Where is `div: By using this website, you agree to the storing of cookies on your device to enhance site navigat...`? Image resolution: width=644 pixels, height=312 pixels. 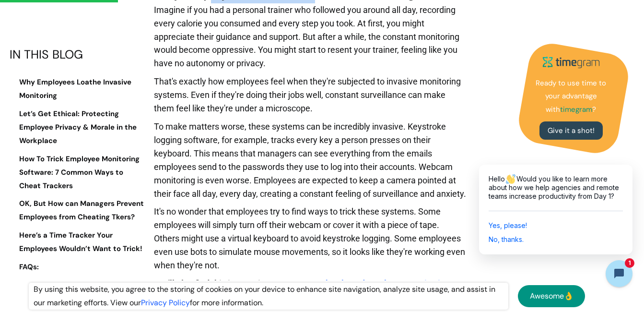
div: By using this website, you agree to the storing of cookies on your device to enhance site navigat... is located at coordinates (269, 296).